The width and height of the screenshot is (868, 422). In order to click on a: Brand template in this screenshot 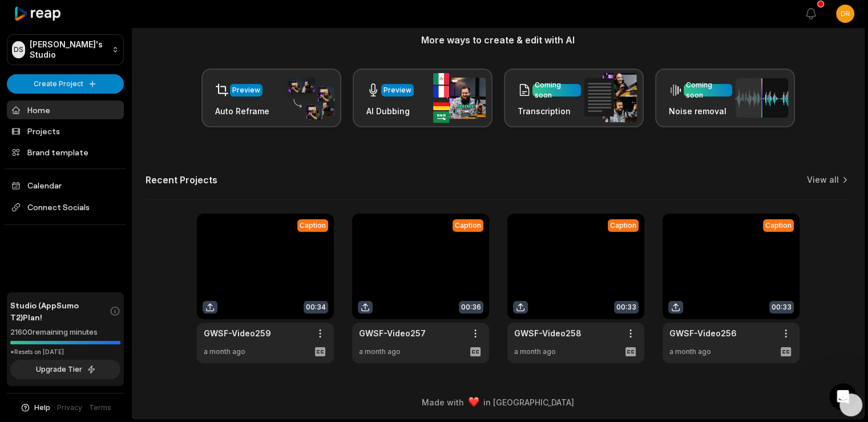, I will do `click(65, 152)`.